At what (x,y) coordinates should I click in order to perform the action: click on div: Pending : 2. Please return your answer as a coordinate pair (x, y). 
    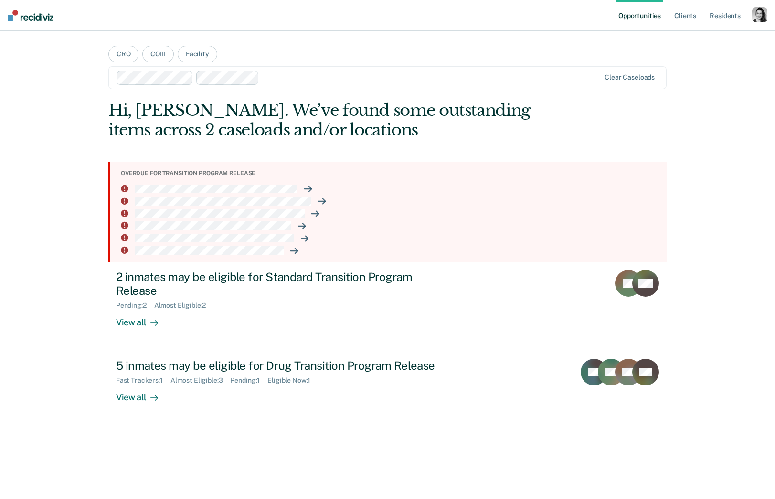
    Looking at the image, I should click on (135, 305).